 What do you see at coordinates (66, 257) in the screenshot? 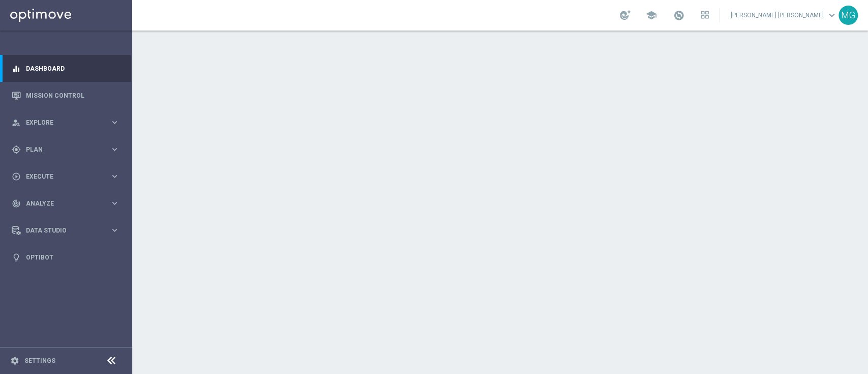
I see `div: Optibot` at bounding box center [66, 257].